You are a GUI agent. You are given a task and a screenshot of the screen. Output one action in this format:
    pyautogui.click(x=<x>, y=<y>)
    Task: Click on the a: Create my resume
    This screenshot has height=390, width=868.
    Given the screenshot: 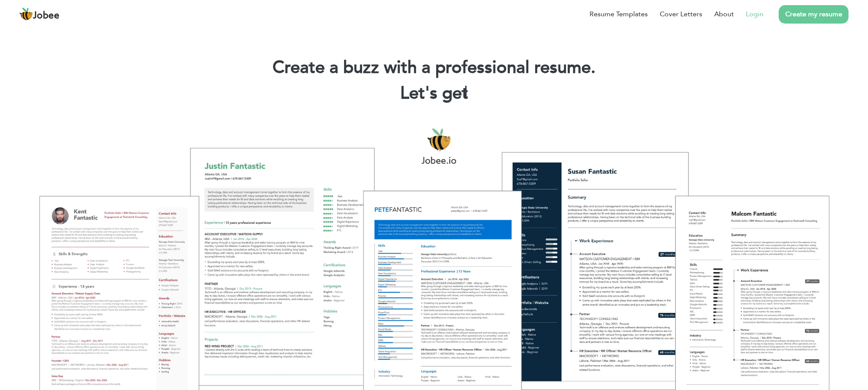 What is the action you would take?
    pyautogui.click(x=814, y=14)
    